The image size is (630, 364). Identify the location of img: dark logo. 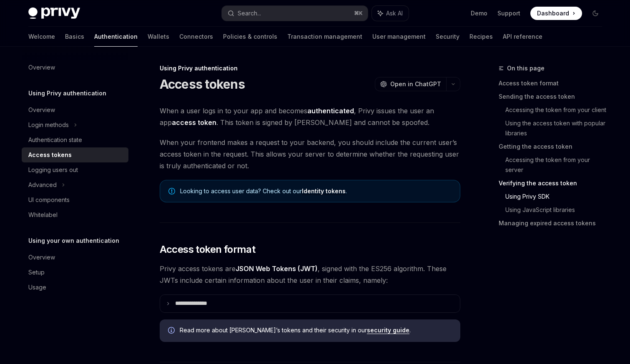
(54, 13).